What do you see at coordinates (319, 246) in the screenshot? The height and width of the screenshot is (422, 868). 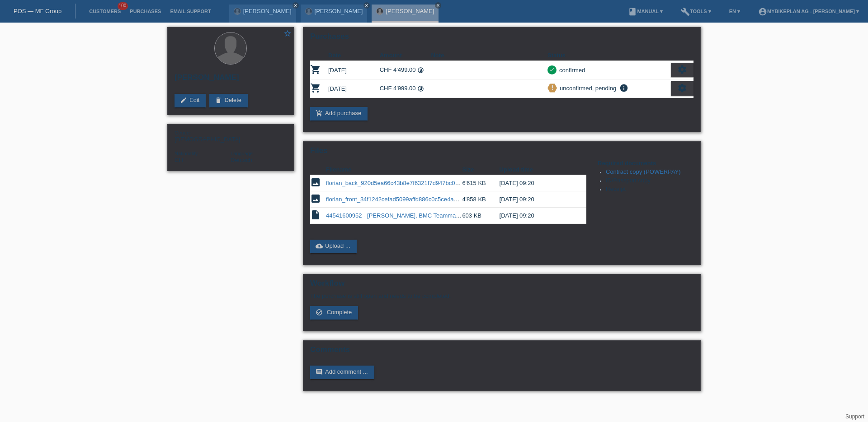 I see `i: cloud_upload` at bounding box center [319, 246].